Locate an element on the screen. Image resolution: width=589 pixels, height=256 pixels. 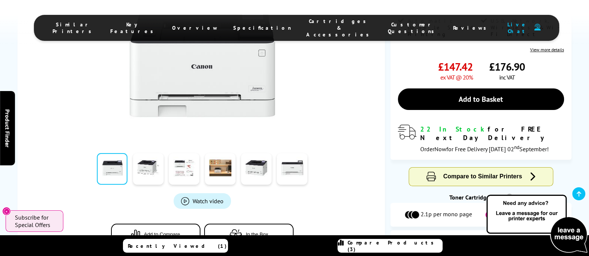
span: Live Chat is located at coordinates (517, 28).